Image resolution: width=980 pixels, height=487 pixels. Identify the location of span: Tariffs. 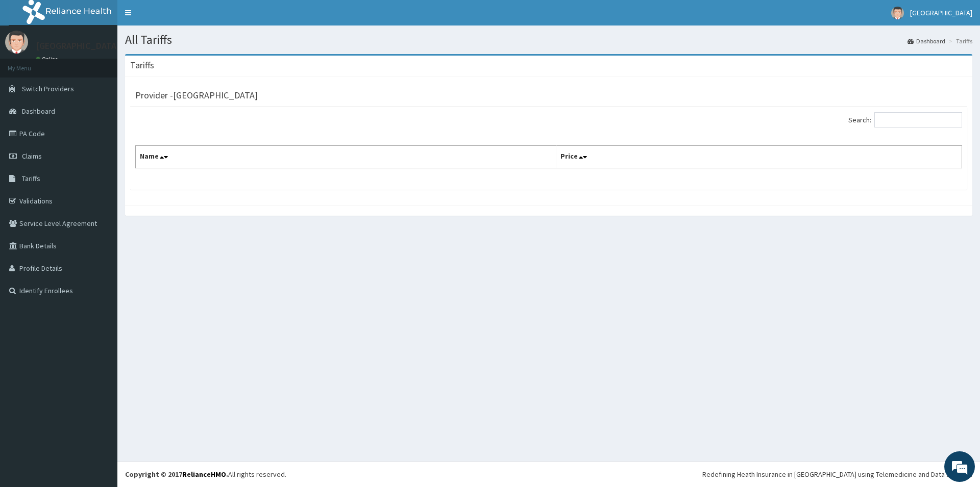
(31, 178).